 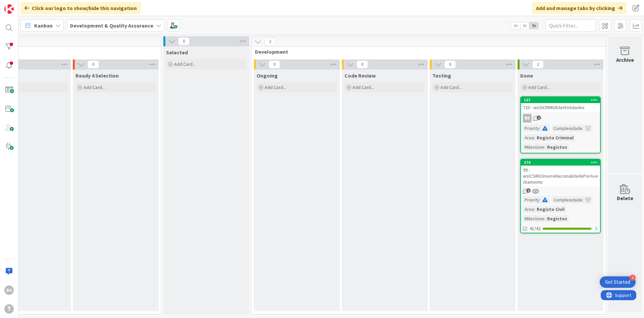 I want to click on b: Development & Quality Assurance, so click(x=112, y=26).